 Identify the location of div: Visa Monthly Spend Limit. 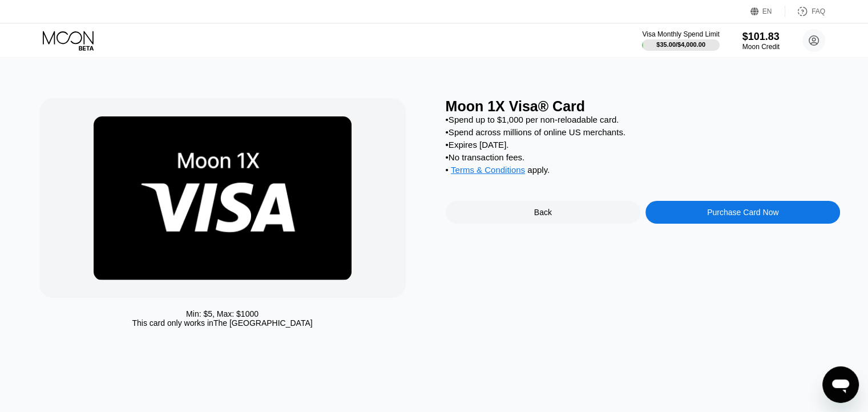
(680, 34).